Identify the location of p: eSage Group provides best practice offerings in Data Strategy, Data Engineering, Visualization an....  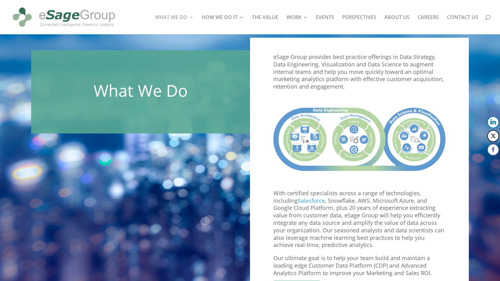
(359, 75).